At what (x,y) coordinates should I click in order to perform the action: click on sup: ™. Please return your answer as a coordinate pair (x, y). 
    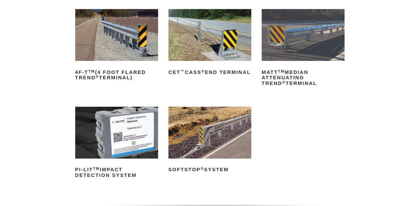
    Looking at the image, I should click on (182, 71).